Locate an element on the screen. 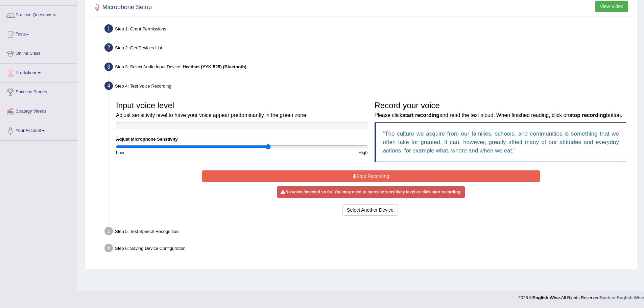 The height and width of the screenshot is (308, 644). a: Tests is located at coordinates (39, 33).